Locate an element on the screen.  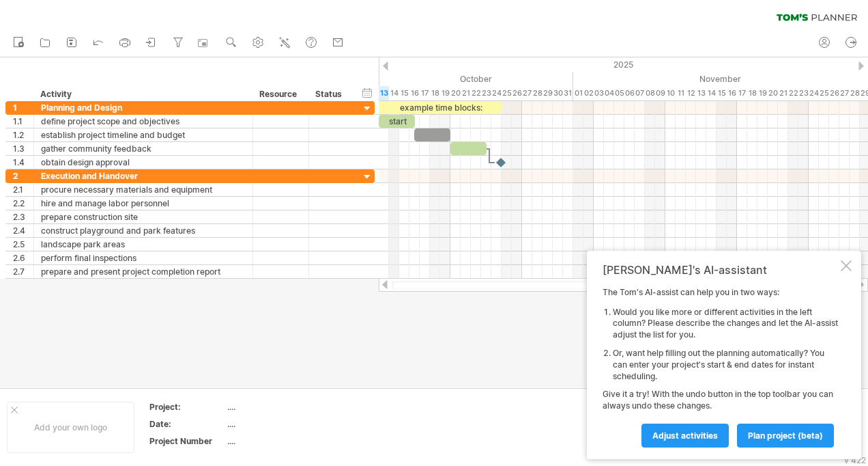
div: Sunday, 9 November 2025 is located at coordinates (660, 93).